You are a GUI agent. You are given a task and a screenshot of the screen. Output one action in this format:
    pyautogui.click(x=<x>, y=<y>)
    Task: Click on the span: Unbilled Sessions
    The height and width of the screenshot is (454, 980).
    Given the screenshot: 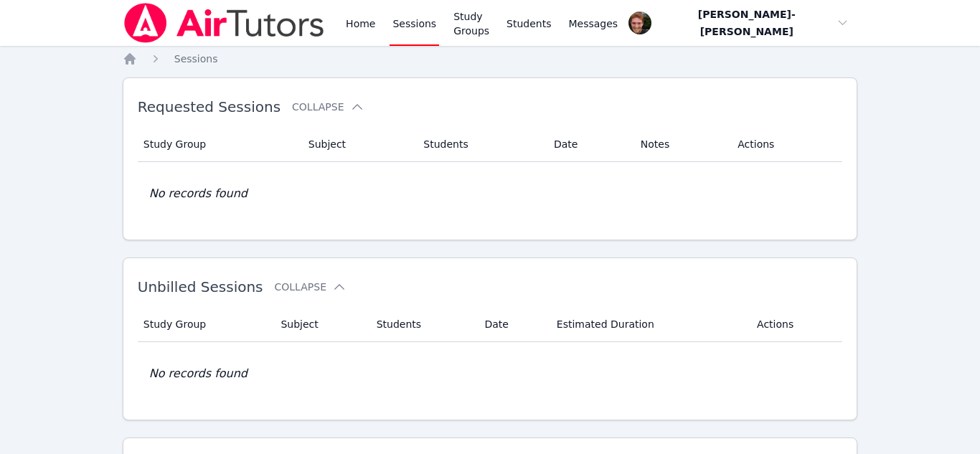 What is the action you would take?
    pyautogui.click(x=200, y=287)
    